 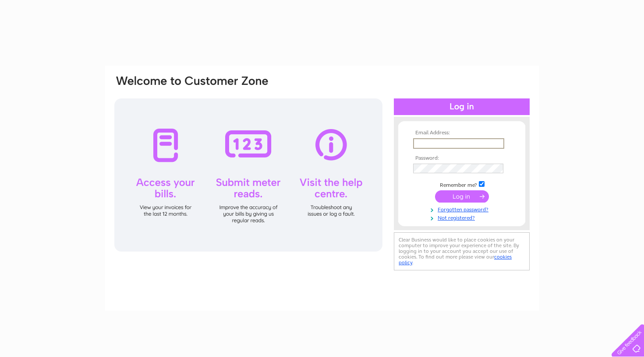 I want to click on div: Clear Business would like to place cookies on your computer to improve your experience of the sit..., so click(x=462, y=251).